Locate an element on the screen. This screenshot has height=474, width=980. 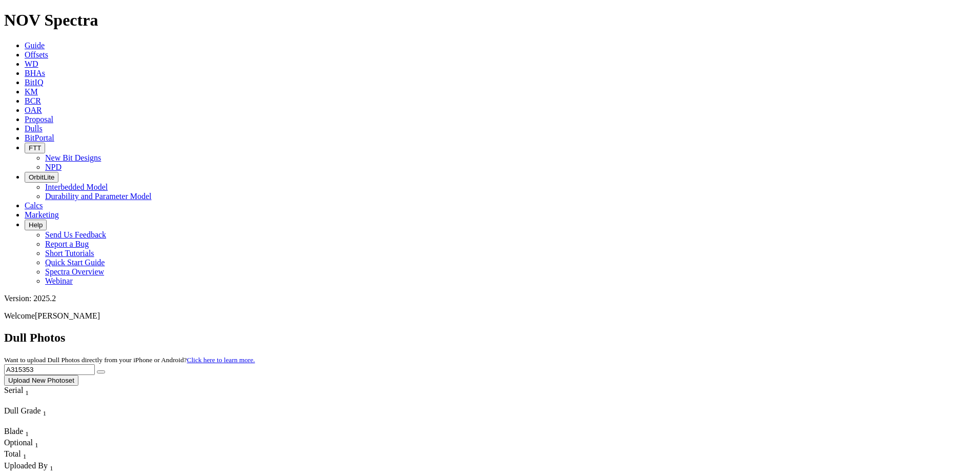
button: Help is located at coordinates (35, 225).